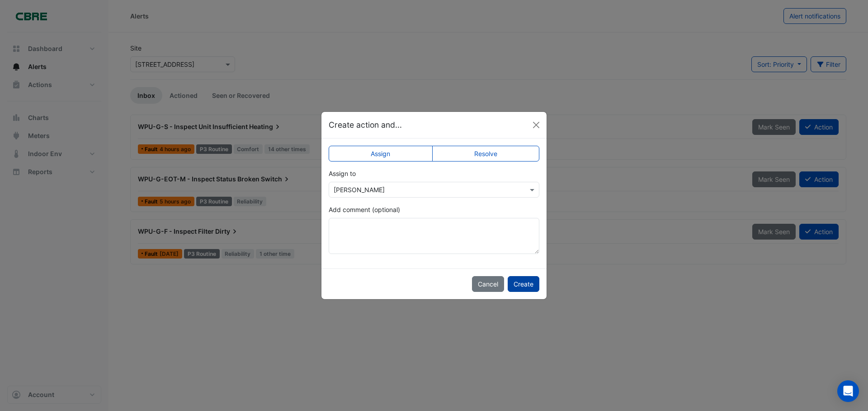  Describe the element at coordinates (488, 284) in the screenshot. I see `button: Cancel` at that location.